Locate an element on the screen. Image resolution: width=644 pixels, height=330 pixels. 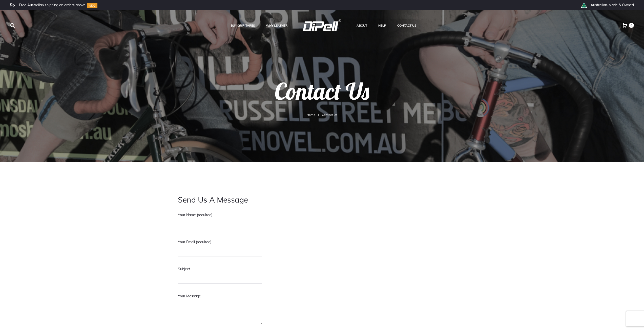
li: Australian-Made & Owned is located at coordinates (612, 5).